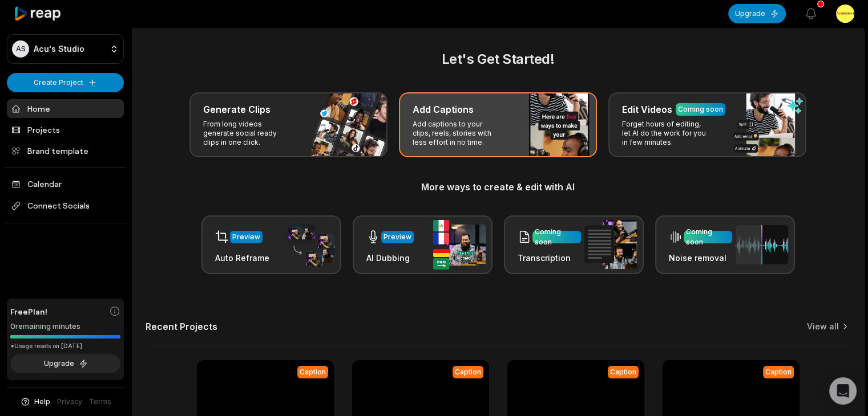 This screenshot has width=868, height=416. I want to click on div: Open Intercom Messenger, so click(843, 391).